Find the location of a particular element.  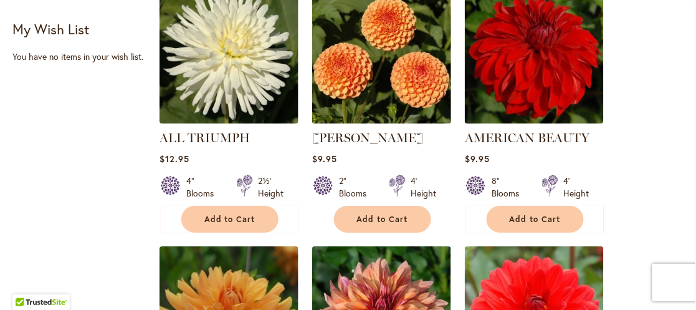

strong: My Wish List is located at coordinates (50, 29).